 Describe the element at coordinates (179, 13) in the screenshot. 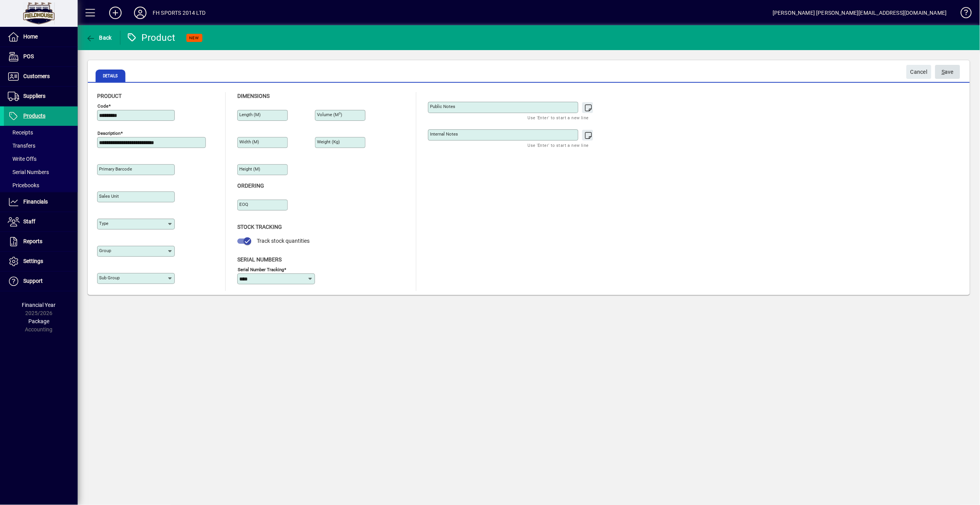

I see `div: FH SPORTS 2014 LTD` at that location.